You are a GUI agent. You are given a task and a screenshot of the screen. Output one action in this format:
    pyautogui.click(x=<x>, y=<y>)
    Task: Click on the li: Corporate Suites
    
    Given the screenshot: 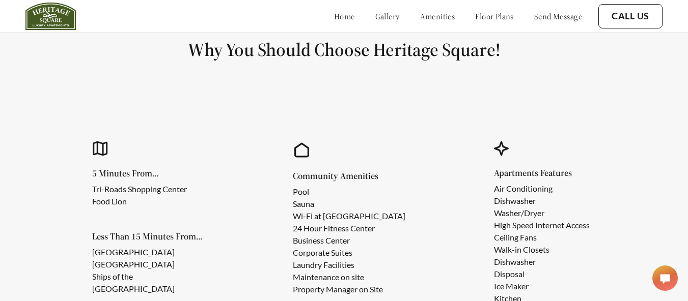 What is the action you would take?
    pyautogui.click(x=349, y=253)
    